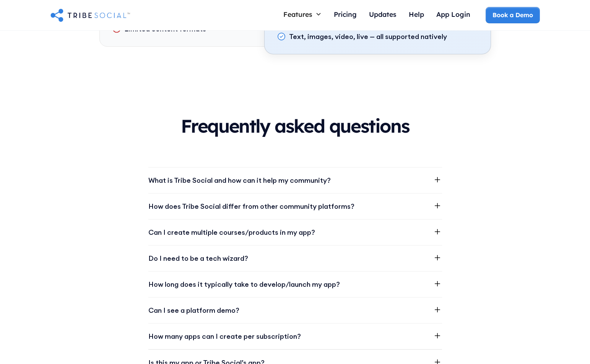 The width and height of the screenshot is (590, 364). I want to click on div: Help, so click(417, 14).